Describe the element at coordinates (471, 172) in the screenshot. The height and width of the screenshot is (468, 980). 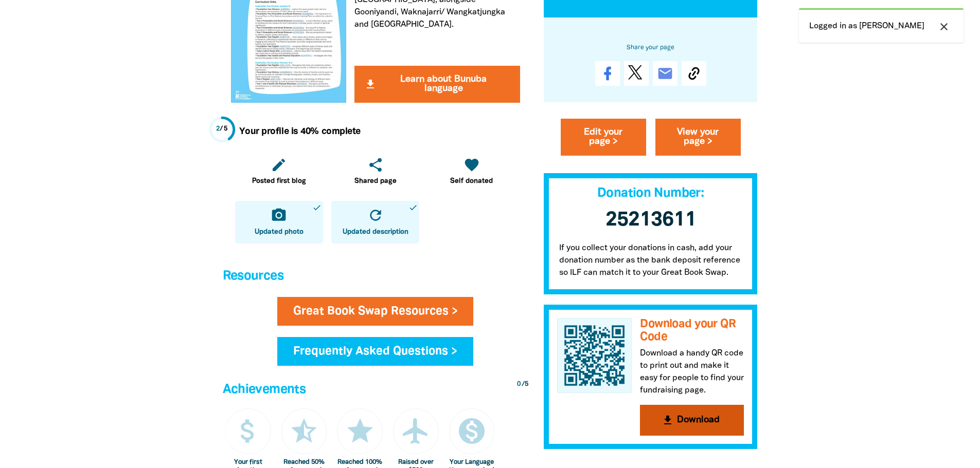
I see `a: favoriteSelf donated` at that location.